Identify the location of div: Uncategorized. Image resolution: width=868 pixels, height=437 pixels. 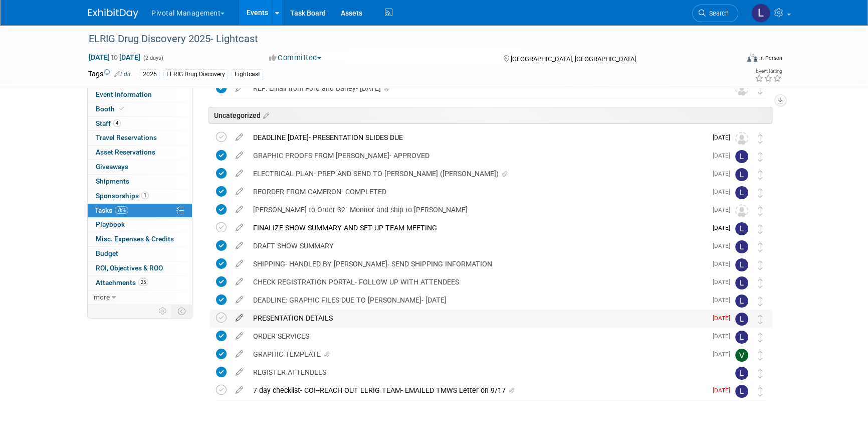
(490, 115).